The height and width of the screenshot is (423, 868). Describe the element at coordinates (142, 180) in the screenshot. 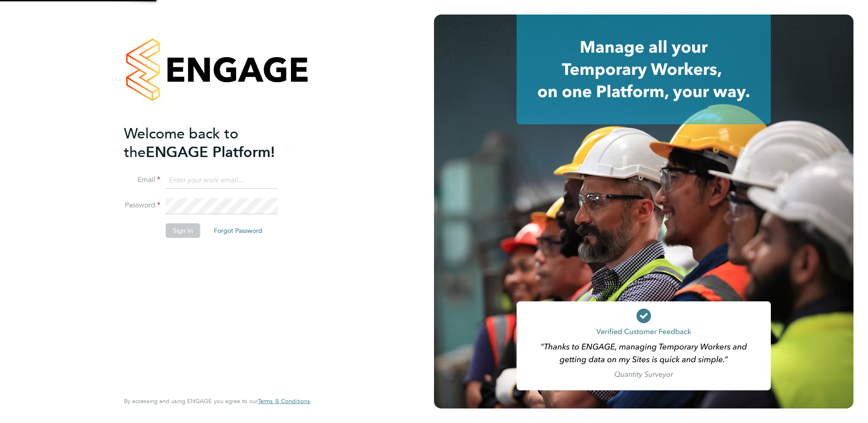

I see `label: Email` at that location.